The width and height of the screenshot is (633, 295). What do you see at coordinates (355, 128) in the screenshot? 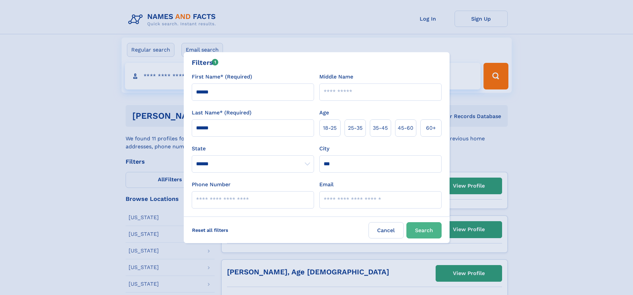
I see `span: 25‑35` at bounding box center [355, 128].